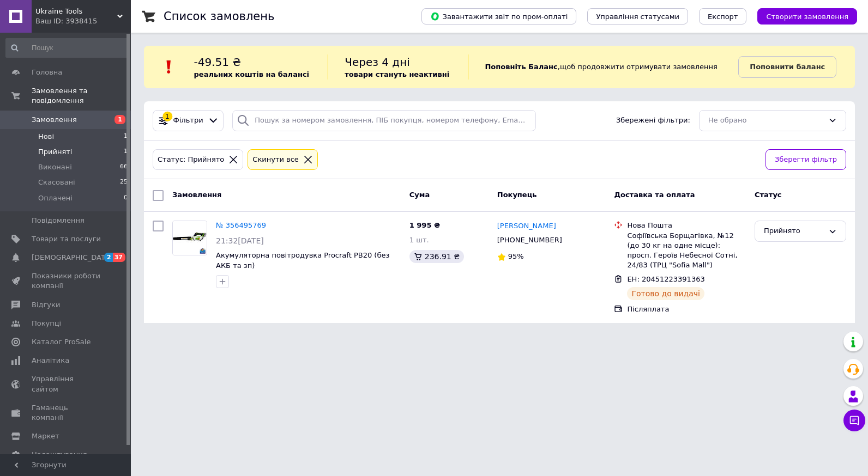 This screenshot has height=476, width=868. Describe the element at coordinates (517, 195) in the screenshot. I see `span: Покупець` at that location.